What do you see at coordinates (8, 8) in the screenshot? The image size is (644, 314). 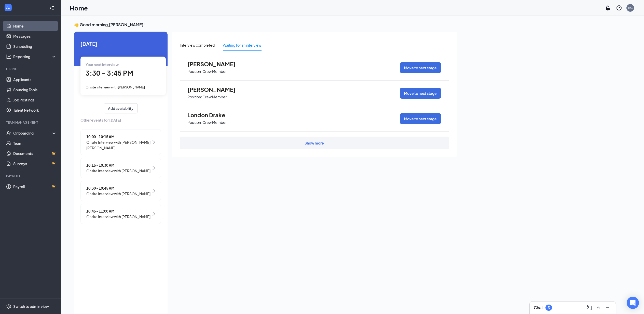 I see `svg: WorkstreamLogo` at bounding box center [8, 8].